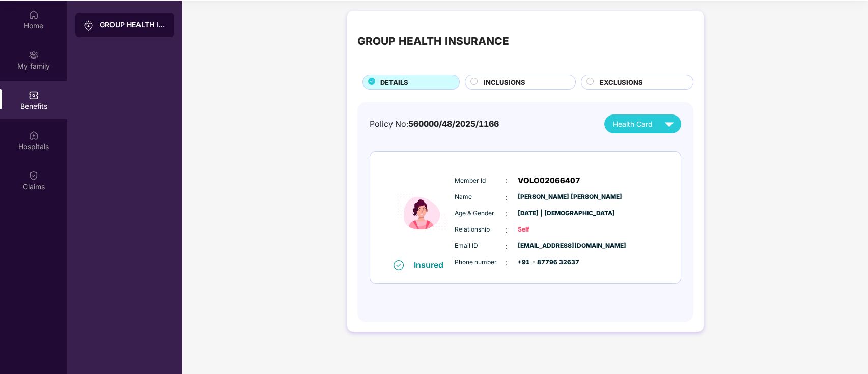 This screenshot has width=868, height=374. What do you see at coordinates (480, 229) in the screenshot?
I see `span: Relationship` at bounding box center [480, 229].